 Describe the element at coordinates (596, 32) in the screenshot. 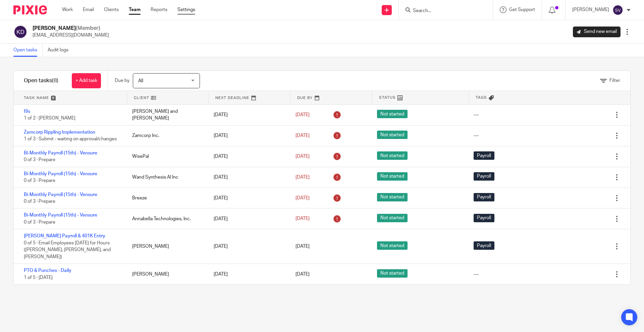

I see `a: Send new email` at that location.